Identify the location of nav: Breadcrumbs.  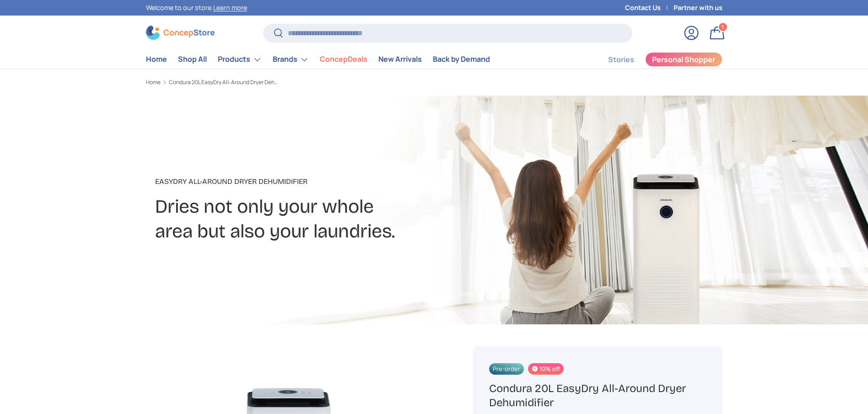
(299, 83).